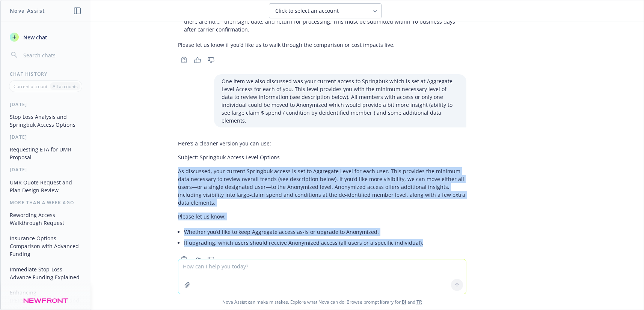 This screenshot has height=310, width=644. What do you see at coordinates (322, 45) in the screenshot?
I see `p: Please let us know if you’d like us to walk through the comparison or cost impacts live.` at bounding box center [322, 45].